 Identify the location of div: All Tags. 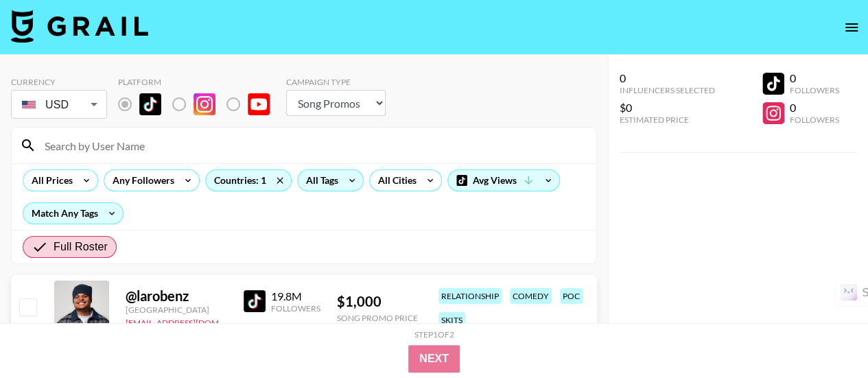
(319, 181).